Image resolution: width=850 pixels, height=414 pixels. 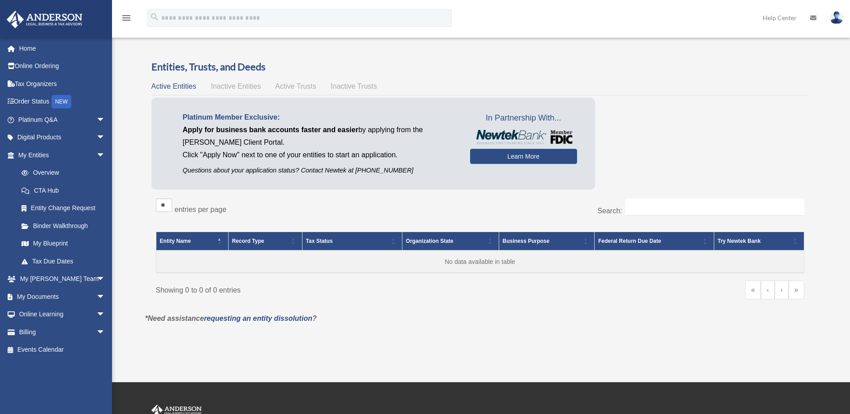 I want to click on a: Tax Due Dates, so click(x=63, y=261).